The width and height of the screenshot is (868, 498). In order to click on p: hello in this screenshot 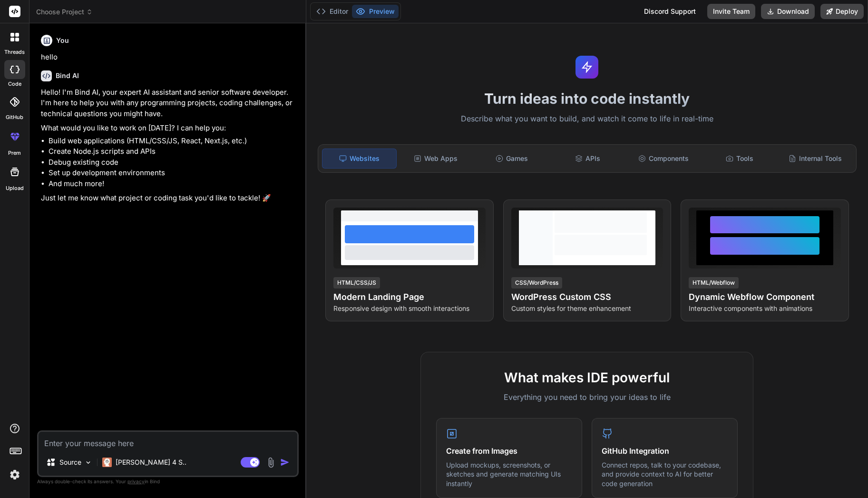, I will do `click(169, 57)`.